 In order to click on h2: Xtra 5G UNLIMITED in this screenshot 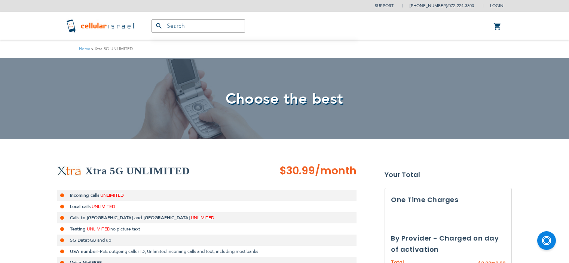, I will do `click(137, 171)`.